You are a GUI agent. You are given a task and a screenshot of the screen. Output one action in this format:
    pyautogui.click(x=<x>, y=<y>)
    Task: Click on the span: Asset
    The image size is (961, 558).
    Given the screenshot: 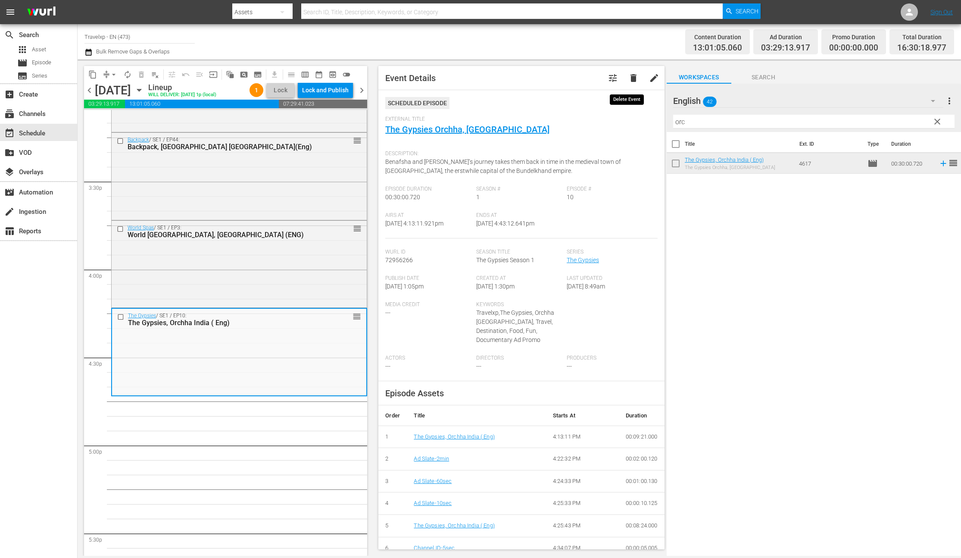 What is the action you would take?
    pyautogui.click(x=22, y=50)
    